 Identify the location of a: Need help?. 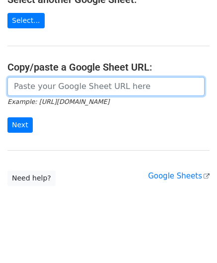
(31, 178).